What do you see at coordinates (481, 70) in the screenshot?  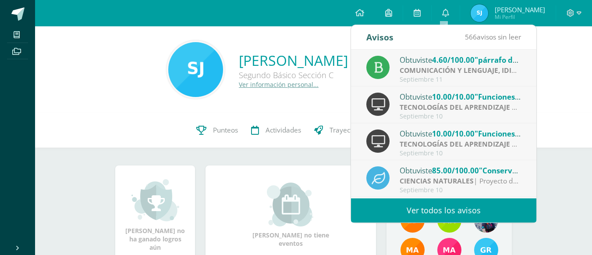 I see `strong: COMUNICACIÓN Y LENGUAJE, IDIOMA ESPAÑOL` at bounding box center [481, 70].